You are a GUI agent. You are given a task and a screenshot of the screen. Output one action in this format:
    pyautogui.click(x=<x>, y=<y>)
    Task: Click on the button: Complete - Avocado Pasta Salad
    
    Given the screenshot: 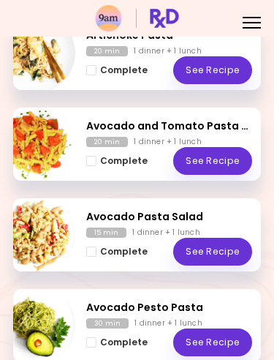 What is the action you would take?
    pyautogui.click(x=117, y=252)
    